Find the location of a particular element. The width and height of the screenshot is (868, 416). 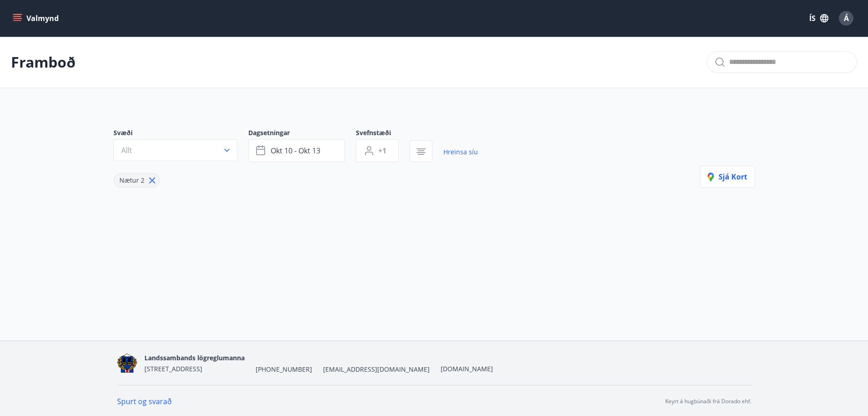

span: +1 is located at coordinates (382, 150).